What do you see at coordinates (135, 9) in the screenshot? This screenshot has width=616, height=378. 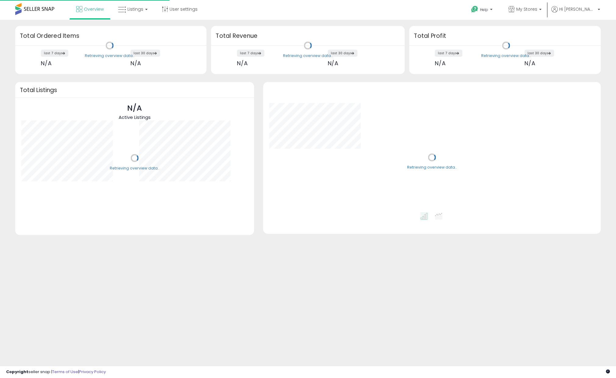 I see `span: Listings` at bounding box center [135, 9].